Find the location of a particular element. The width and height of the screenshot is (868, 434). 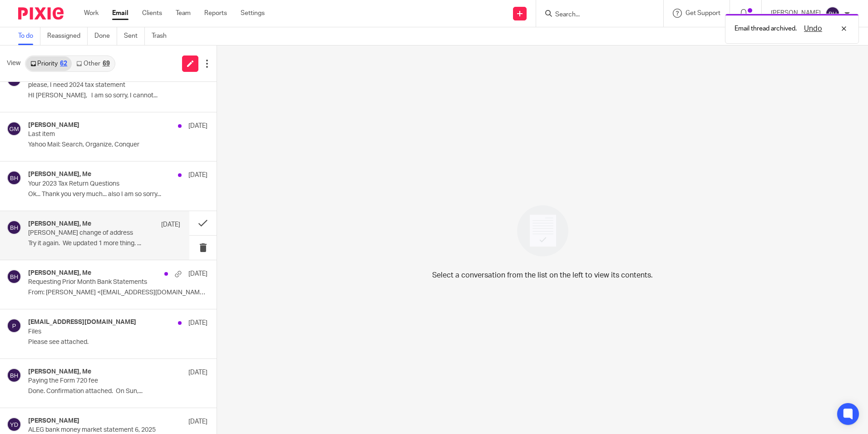

p: Your 2023 Tax Return Questions is located at coordinates (100, 184).